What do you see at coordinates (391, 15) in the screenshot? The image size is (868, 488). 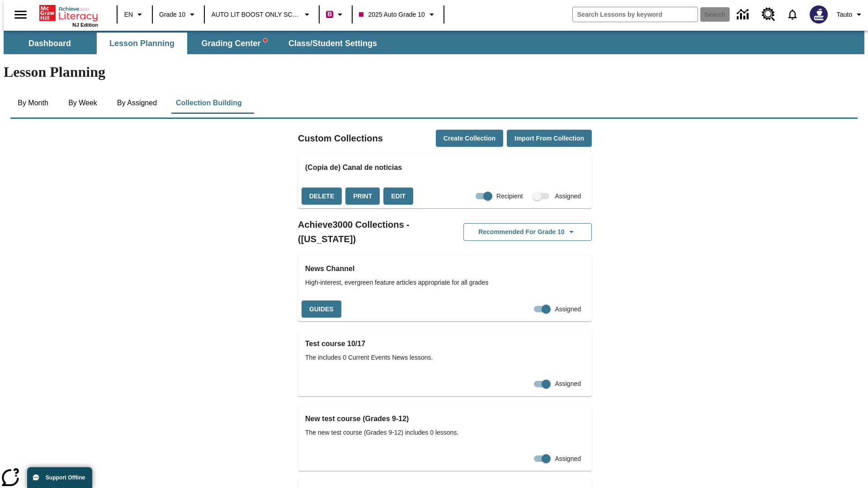 I see `span: 2025 Auto Grade 10` at bounding box center [391, 15].